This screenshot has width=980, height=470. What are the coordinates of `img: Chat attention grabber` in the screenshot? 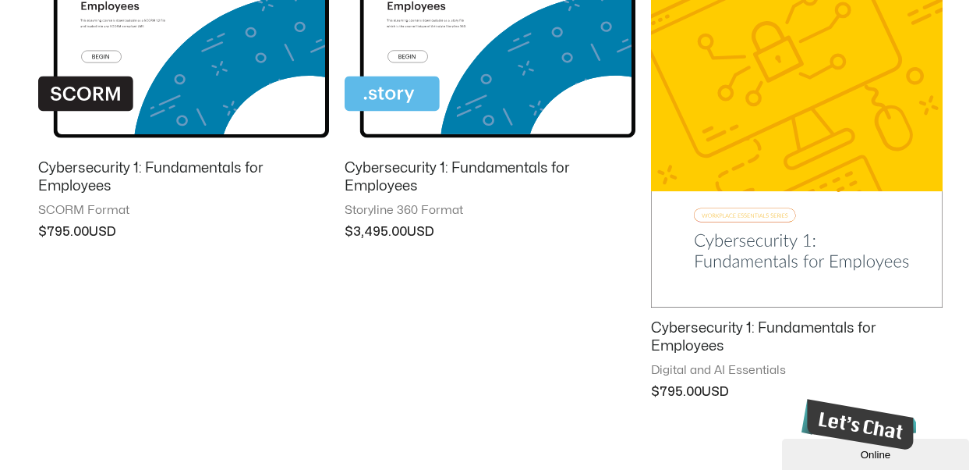 It's located at (66, 31).